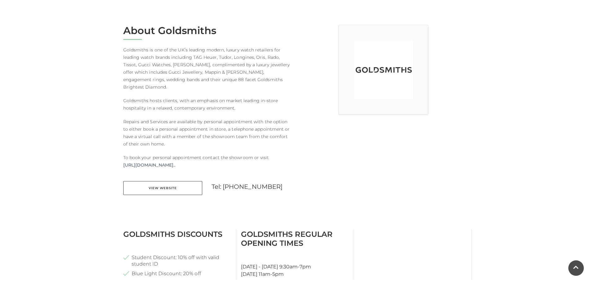  What do you see at coordinates (177, 261) in the screenshot?
I see `li: Student Discount: 10% off with valid student ID` at bounding box center [177, 261].